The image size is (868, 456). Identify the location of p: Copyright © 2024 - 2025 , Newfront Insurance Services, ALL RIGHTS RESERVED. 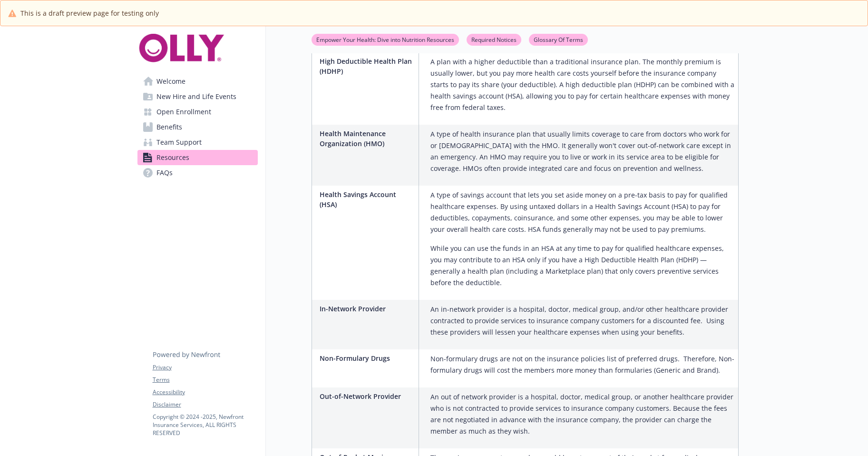
(205, 424).